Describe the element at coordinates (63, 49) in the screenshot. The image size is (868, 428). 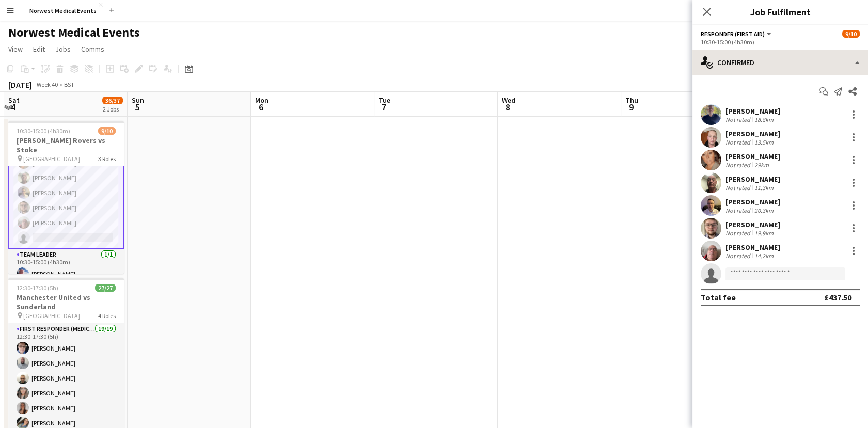
I see `a: Jobs` at that location.